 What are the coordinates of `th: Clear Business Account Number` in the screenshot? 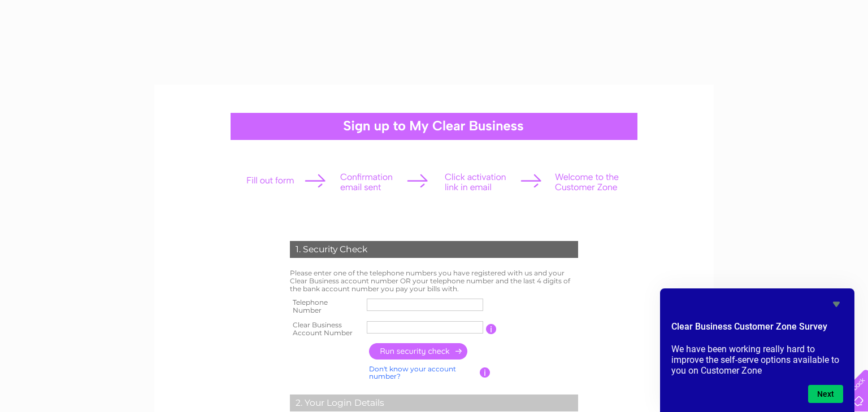 It's located at (326, 329).